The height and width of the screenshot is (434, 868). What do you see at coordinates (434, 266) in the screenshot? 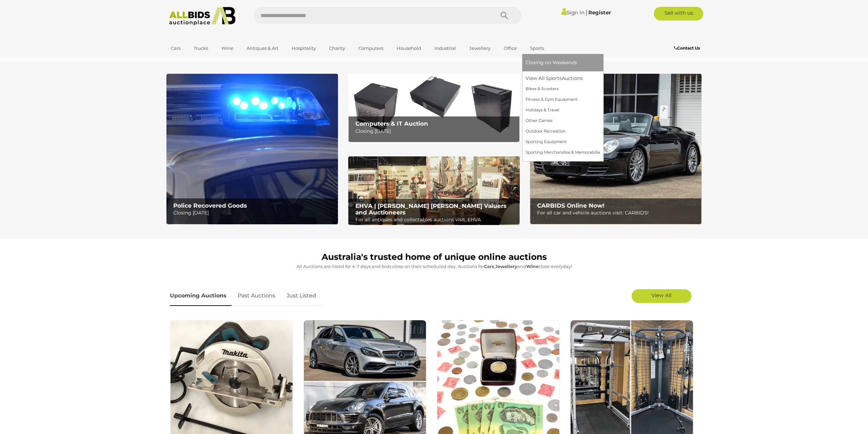
I see `p: All Auctions are listed for 4-7 days and bids close on their scheduled day. Auctions for , and cl...` at bounding box center [434, 266].